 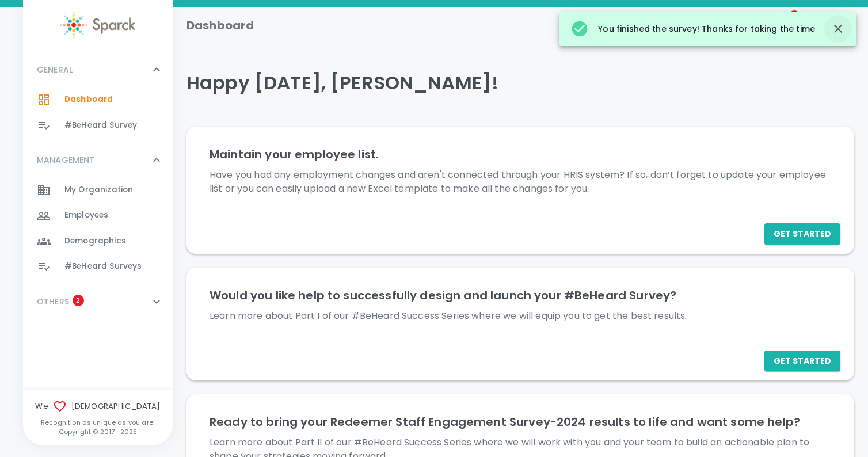 What do you see at coordinates (100, 125) in the screenshot?
I see `span: #BeHeard Survey` at bounding box center [100, 125].